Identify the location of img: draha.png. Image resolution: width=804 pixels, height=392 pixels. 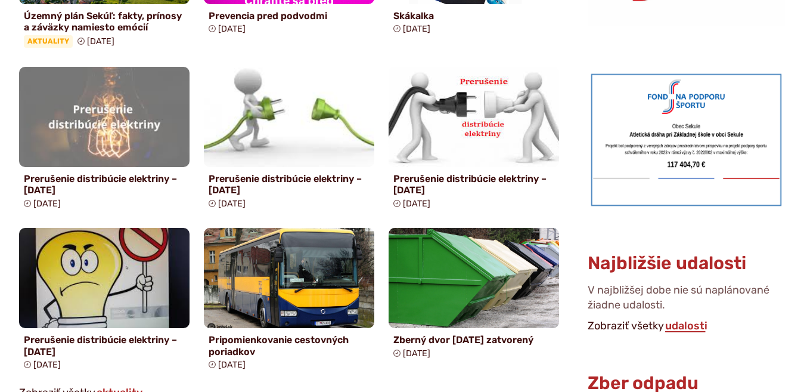
(686, 140).